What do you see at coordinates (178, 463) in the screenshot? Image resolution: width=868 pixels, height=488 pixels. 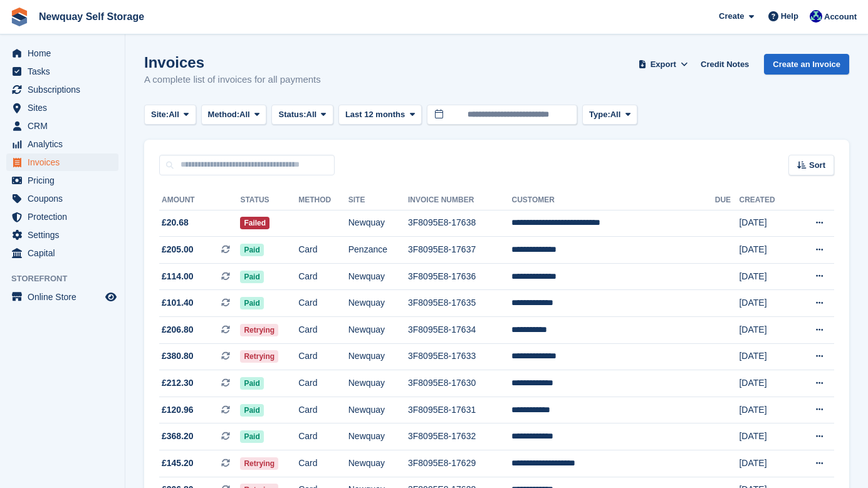 I see `span: £145.20` at bounding box center [178, 463].